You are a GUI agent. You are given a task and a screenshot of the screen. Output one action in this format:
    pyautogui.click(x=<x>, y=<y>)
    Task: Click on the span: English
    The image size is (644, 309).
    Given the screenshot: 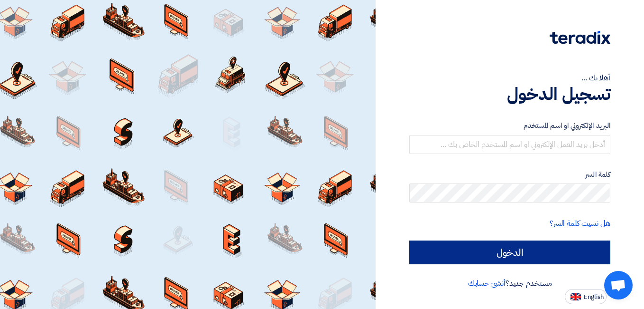 What is the action you would take?
    pyautogui.click(x=594, y=297)
    